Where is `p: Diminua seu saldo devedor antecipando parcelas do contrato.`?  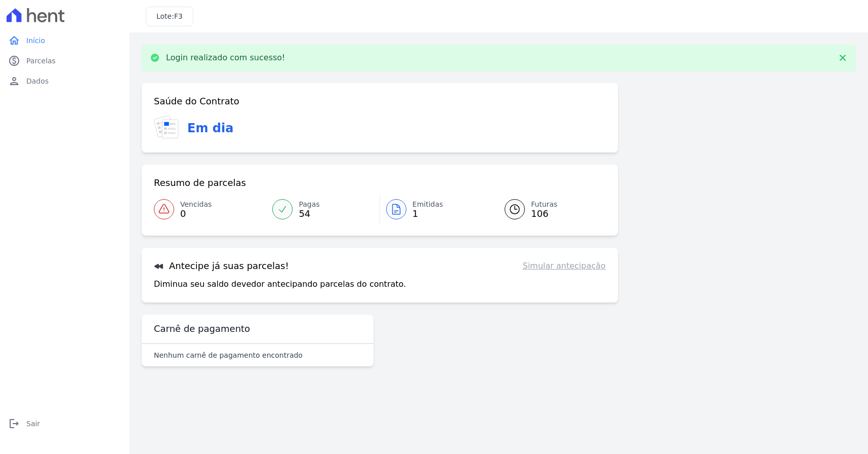 p: Diminua seu saldo devedor antecipando parcelas do contrato. is located at coordinates (280, 284).